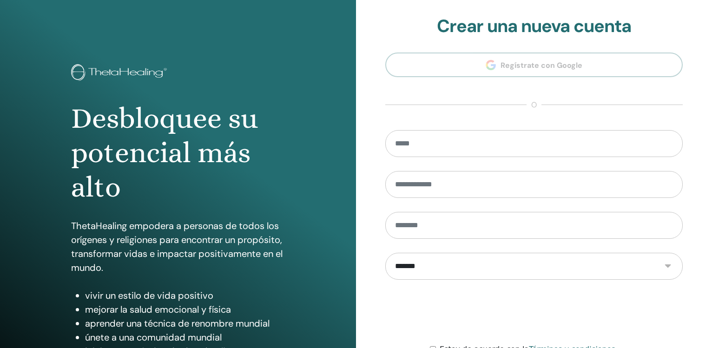 This screenshot has height=348, width=712. Describe the element at coordinates (185, 324) in the screenshot. I see `li: aprender una técnica de renombre mundial` at that location.